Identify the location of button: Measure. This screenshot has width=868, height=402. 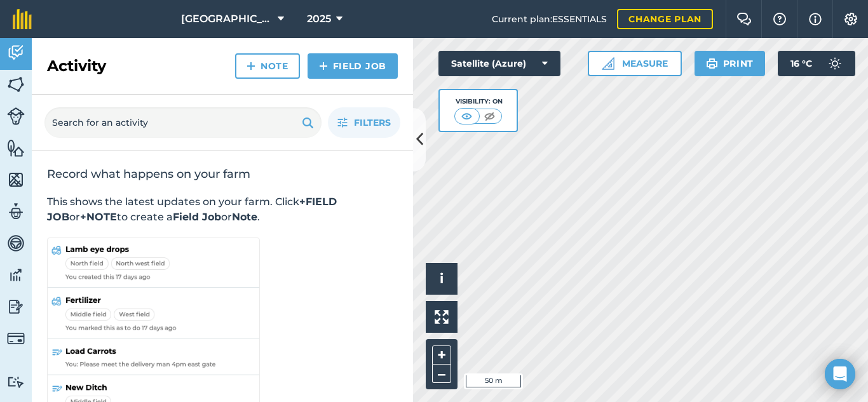
(635, 63).